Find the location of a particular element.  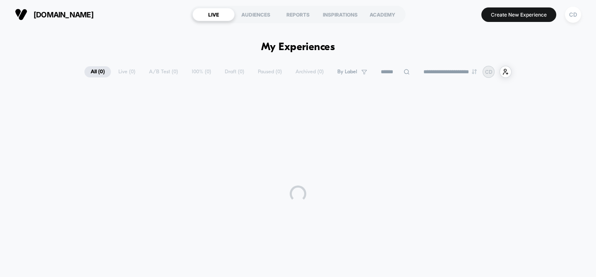

div: ACADEMY is located at coordinates (382, 14).